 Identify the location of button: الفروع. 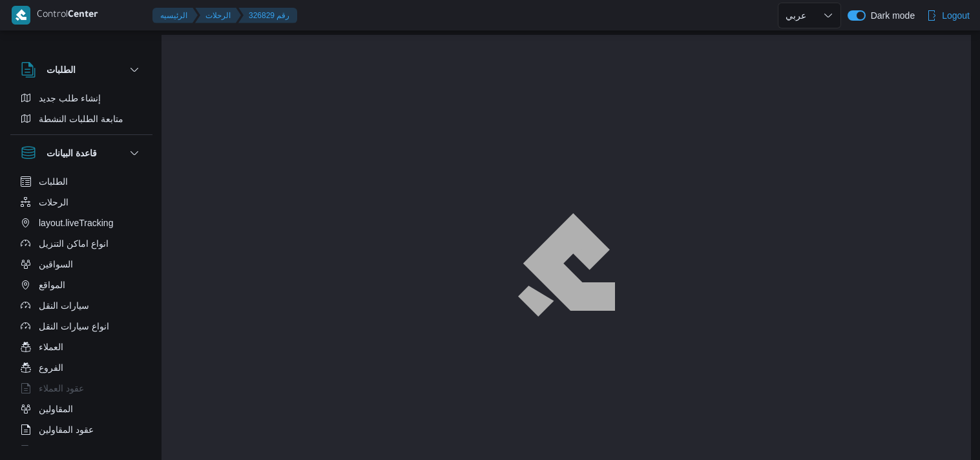
(81, 368).